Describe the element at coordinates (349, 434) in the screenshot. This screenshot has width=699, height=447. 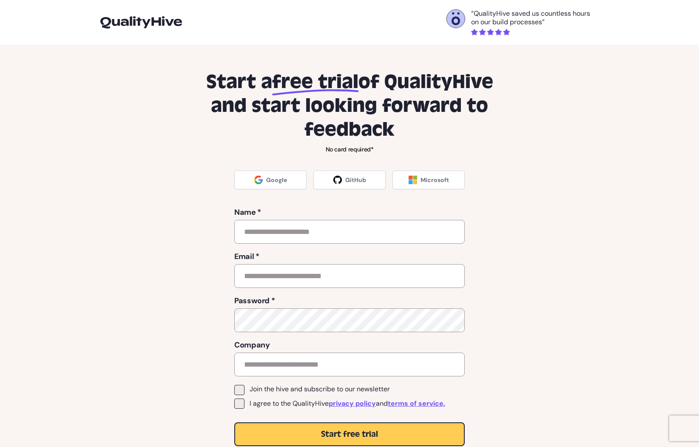
I see `button: Start free trial` at that location.